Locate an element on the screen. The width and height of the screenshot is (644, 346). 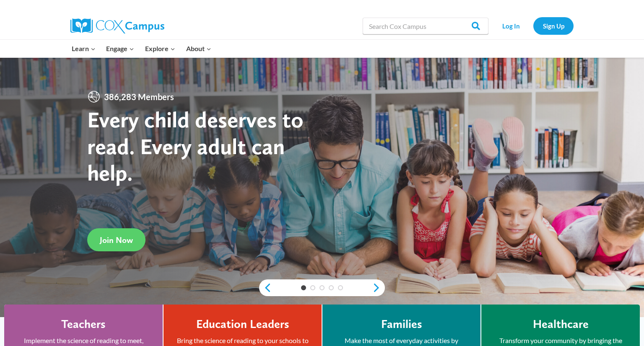
a: Log In is located at coordinates (510, 26).